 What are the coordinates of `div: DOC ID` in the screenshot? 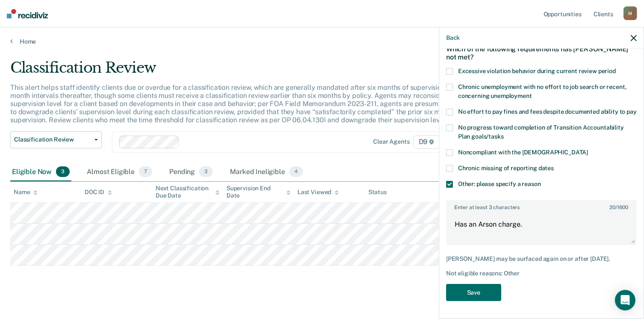 It's located at (98, 192).